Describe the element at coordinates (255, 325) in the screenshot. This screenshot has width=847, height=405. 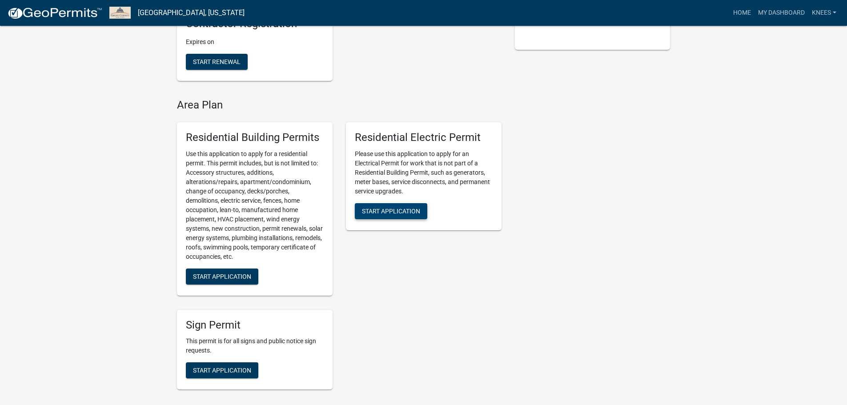
I see `h5: Sign Permit` at that location.